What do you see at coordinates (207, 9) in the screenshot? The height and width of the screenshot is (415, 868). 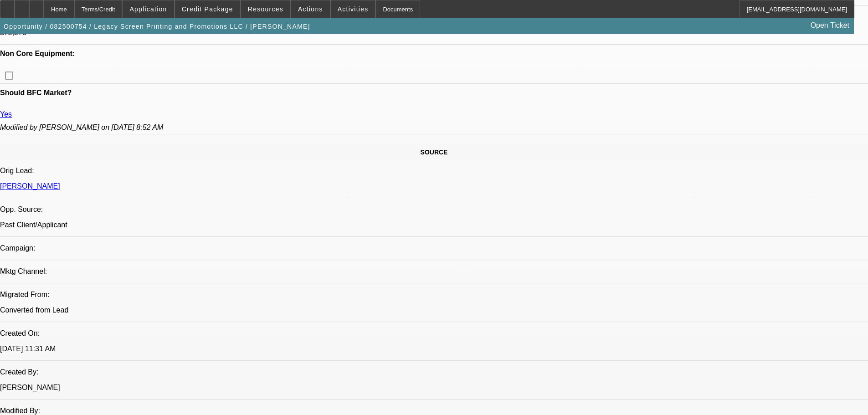 I see `span: Credit Package` at bounding box center [207, 9].